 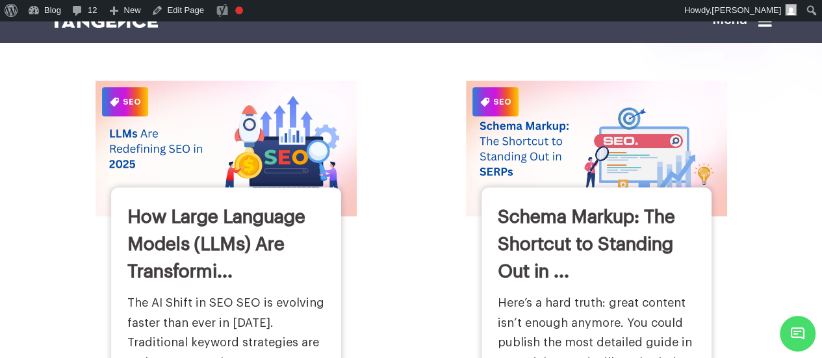 What do you see at coordinates (797, 333) in the screenshot?
I see `span: Chat Widget` at bounding box center [797, 333].